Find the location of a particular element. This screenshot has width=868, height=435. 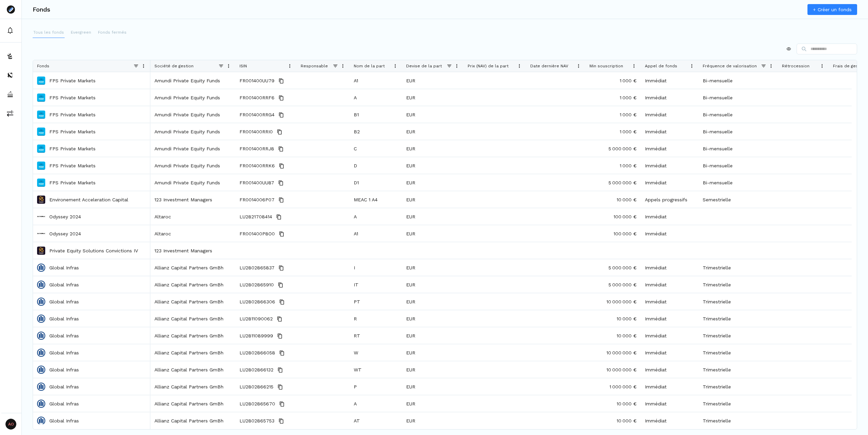

div: AT is located at coordinates (376, 421).